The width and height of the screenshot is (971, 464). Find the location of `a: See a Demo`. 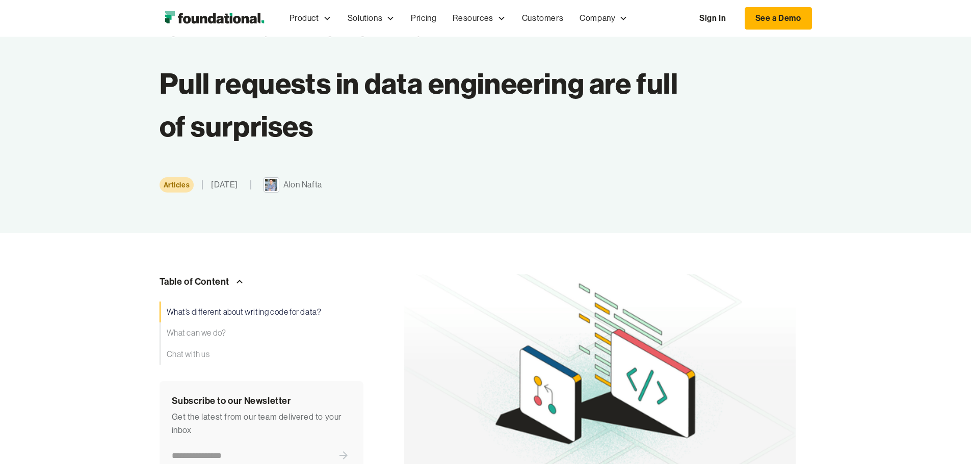

a: See a Demo is located at coordinates (778, 18).